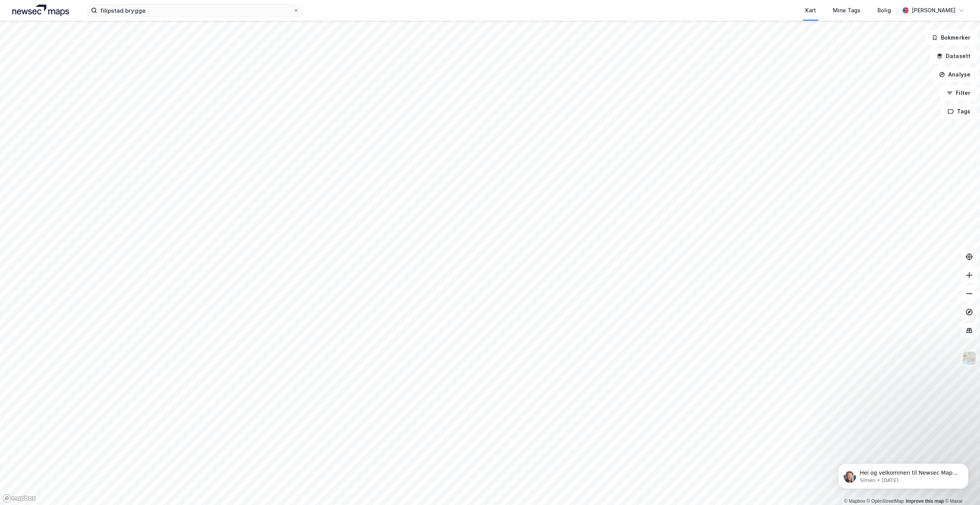 This screenshot has height=505, width=980. What do you see at coordinates (20, 498) in the screenshot?
I see `a: Mapbox homepage` at bounding box center [20, 498].